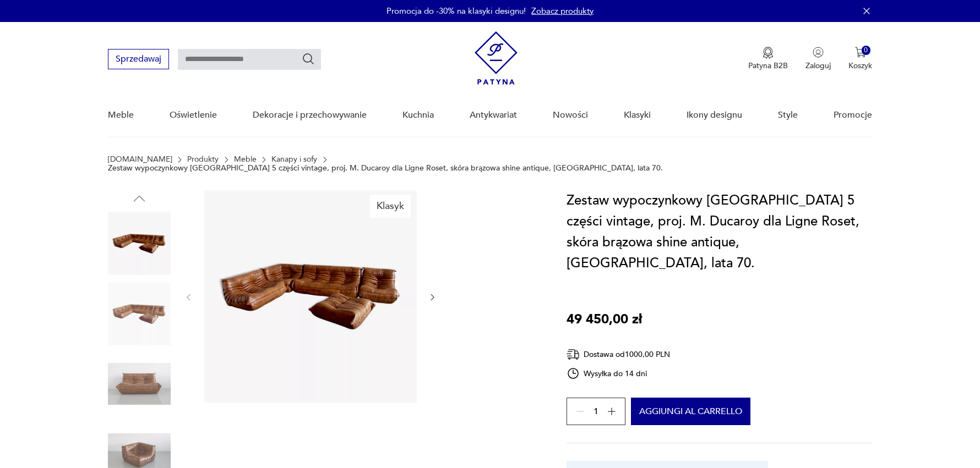 The image size is (980, 468). What do you see at coordinates (571, 115) in the screenshot?
I see `a: Nowości` at bounding box center [571, 115].